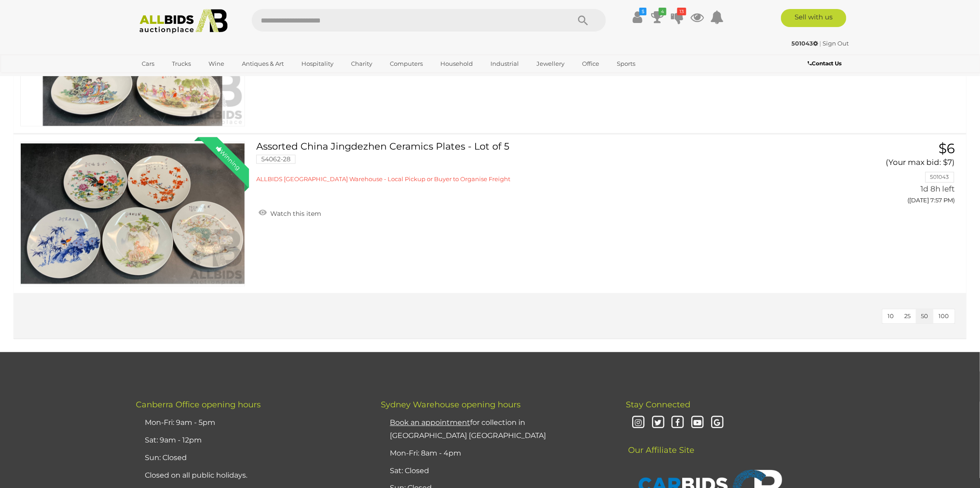  Describe the element at coordinates (658, 405) in the screenshot. I see `span: Stay Connected` at that location.